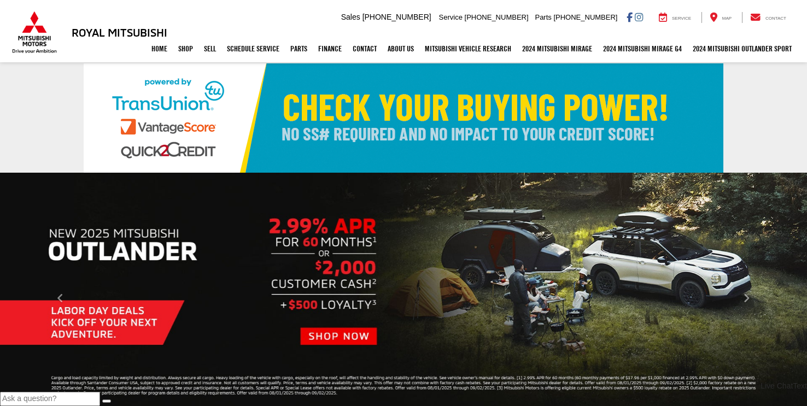  Describe the element at coordinates (401, 49) in the screenshot. I see `a: About Us` at that location.